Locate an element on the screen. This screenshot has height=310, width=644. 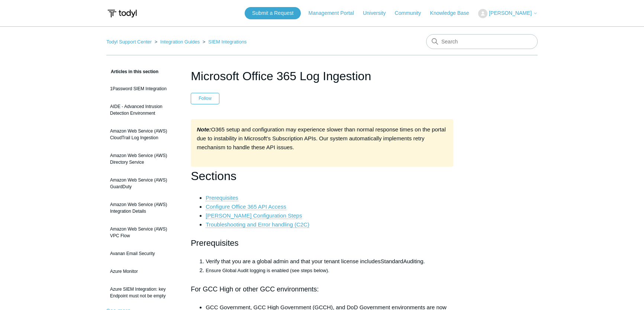
span: For GCC High or other GCC environments: is located at coordinates (255, 289).